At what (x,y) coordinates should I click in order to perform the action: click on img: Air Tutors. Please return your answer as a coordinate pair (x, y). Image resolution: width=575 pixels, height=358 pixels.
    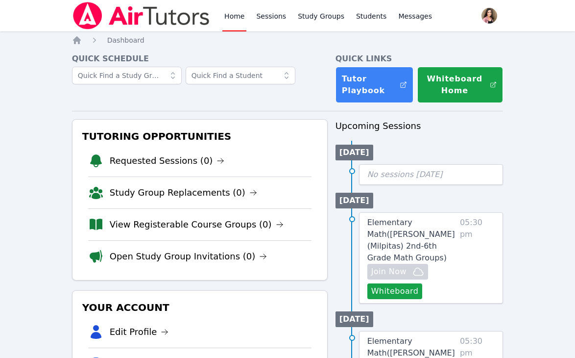
    Looking at the image, I should click on (141, 16).